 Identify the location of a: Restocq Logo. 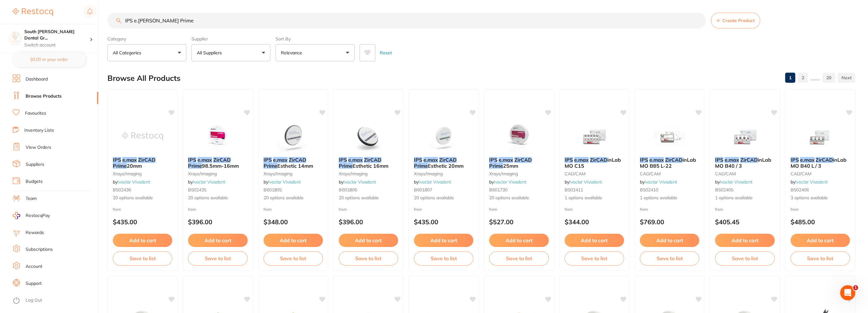
(33, 12).